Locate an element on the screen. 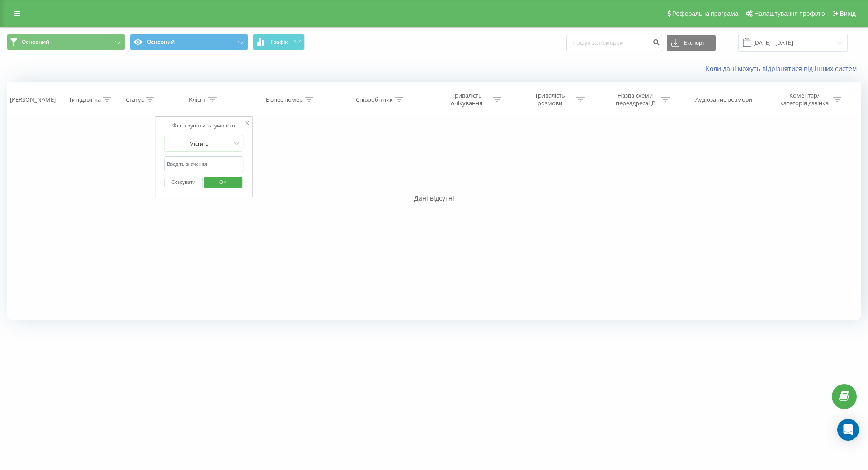 The image size is (868, 470). div: Тривалість очікування is located at coordinates (467, 99).